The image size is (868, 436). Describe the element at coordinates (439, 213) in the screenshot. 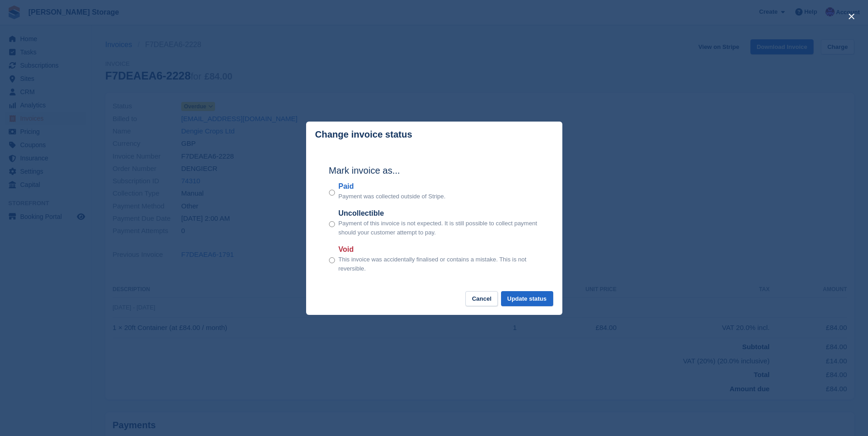

I see `label: Uncollectible` at that location.